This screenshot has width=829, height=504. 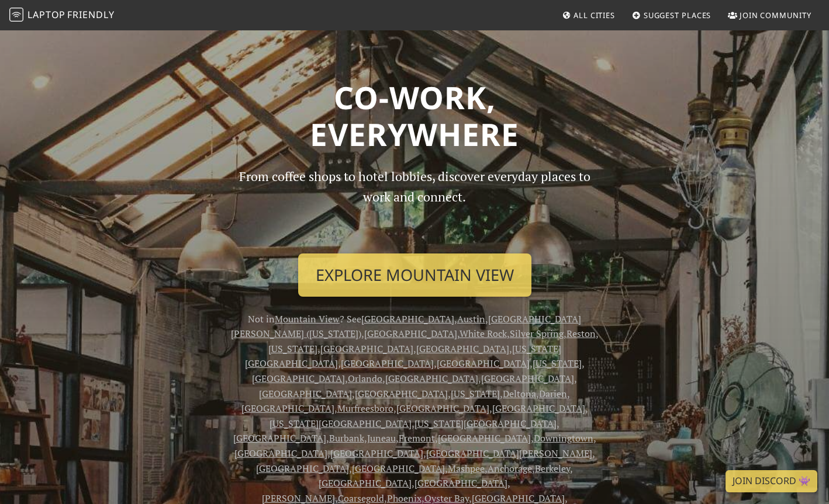 I want to click on span: Suggest Places, so click(x=677, y=16).